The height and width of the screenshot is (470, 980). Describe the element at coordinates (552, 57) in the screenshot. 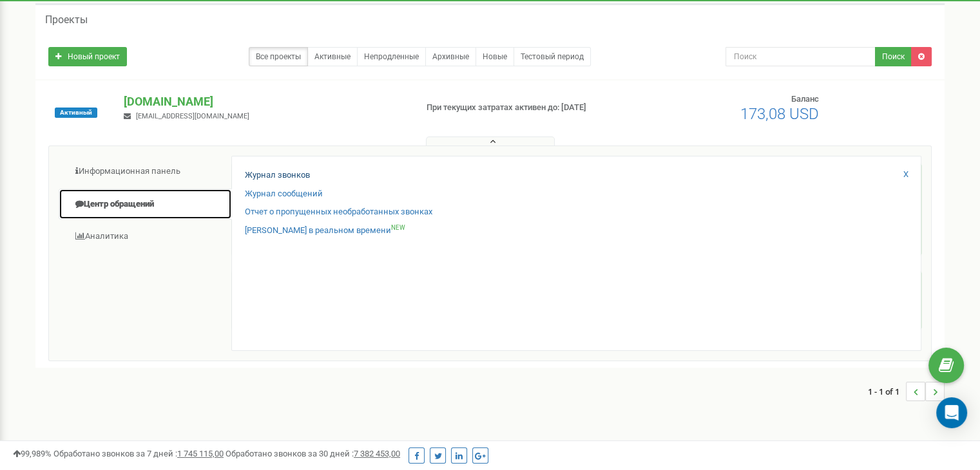

I see `a: Тестовый период` at that location.